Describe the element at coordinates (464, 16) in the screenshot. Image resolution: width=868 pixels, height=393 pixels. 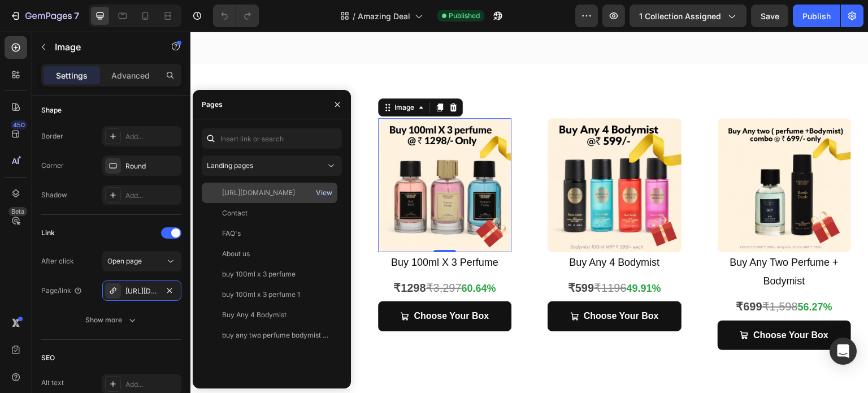
I see `span: Published` at that location.